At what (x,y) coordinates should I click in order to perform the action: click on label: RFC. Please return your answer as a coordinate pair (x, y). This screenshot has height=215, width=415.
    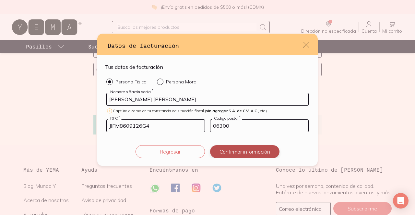
    Looking at the image, I should click on (115, 118).